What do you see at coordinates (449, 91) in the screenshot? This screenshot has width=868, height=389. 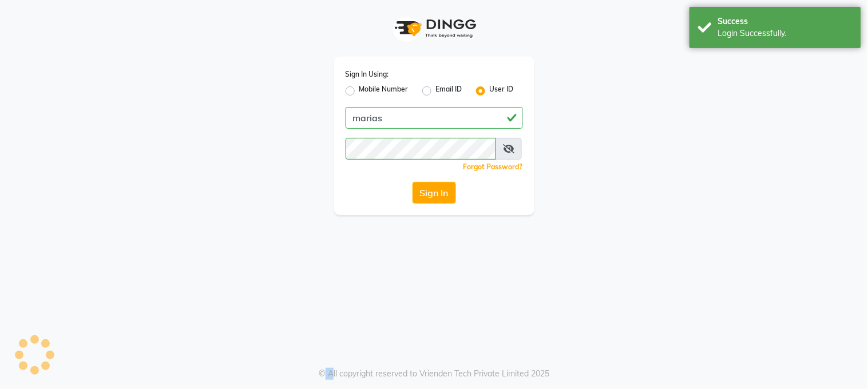 I see `label: Email ID` at bounding box center [449, 91].